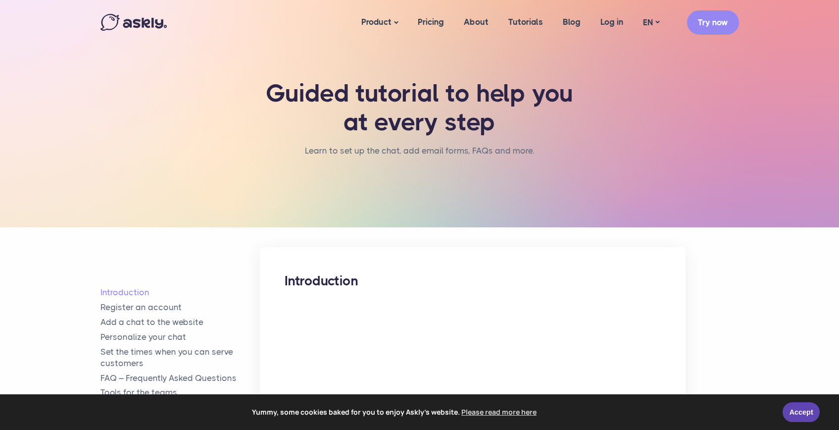  What do you see at coordinates (419, 155) in the screenshot?
I see `nav: breadcrumb` at bounding box center [419, 155].